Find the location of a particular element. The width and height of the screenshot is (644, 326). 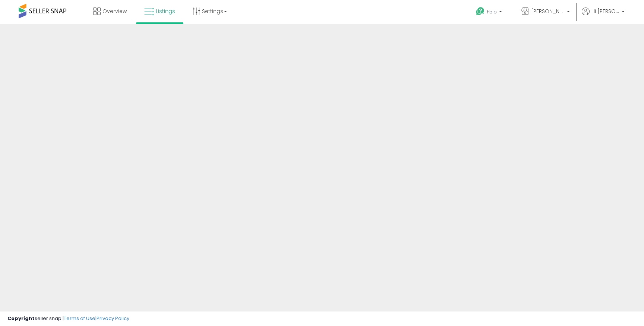

a: Privacy Policy is located at coordinates (113, 318).